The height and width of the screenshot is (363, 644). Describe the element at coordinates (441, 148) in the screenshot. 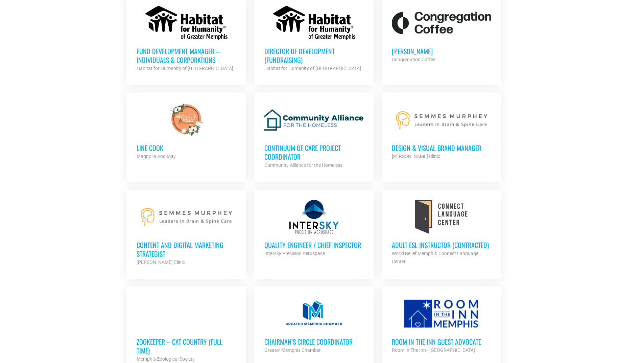

I see `h3: Design & Visual Brand Manager` at that location.